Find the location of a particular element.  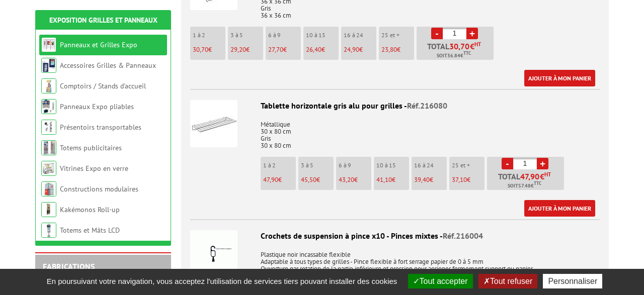

img: Comptoirs / Stands d'accueil is located at coordinates (49, 86).